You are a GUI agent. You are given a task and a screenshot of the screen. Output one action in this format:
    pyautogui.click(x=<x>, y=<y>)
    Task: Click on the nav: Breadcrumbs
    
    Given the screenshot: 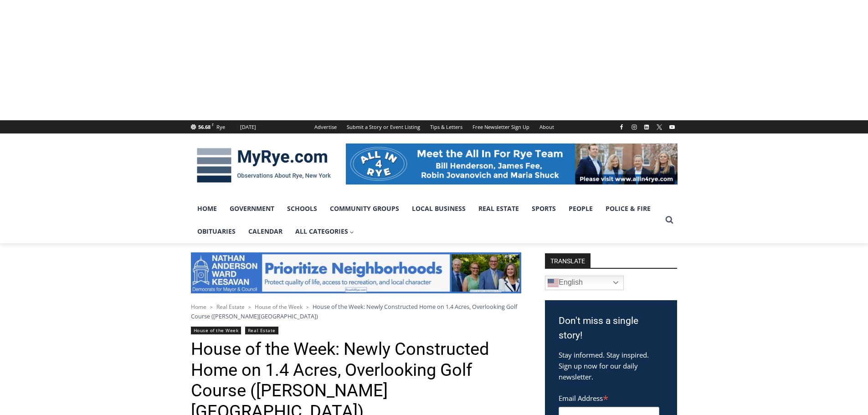 What is the action you would take?
    pyautogui.click(x=356, y=311)
    